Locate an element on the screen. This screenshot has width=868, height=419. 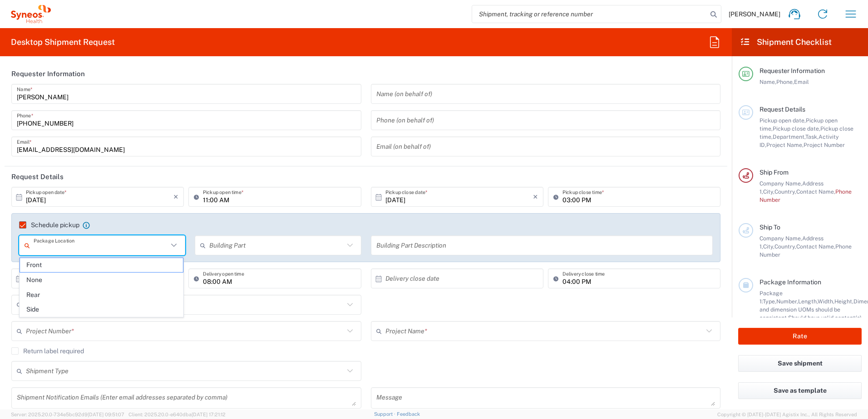
a: Feedback is located at coordinates (408, 414).